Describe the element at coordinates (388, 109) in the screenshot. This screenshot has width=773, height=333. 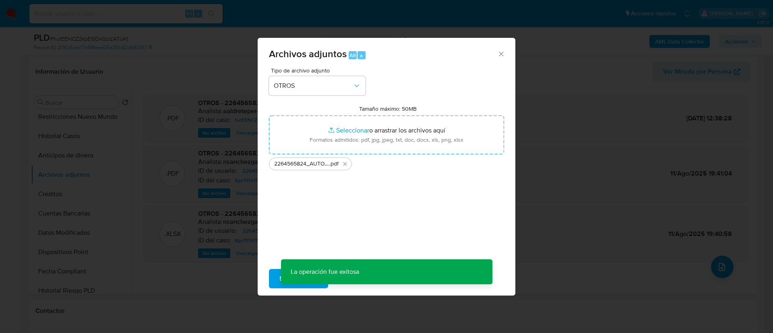
I see `label: Tamaño máximo: 50MB` at that location.